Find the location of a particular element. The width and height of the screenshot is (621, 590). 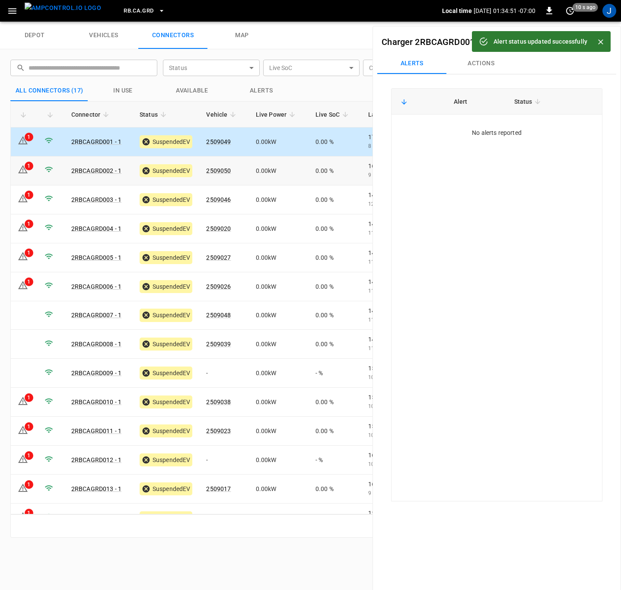

p: 14:24 is located at coordinates (402, 253).